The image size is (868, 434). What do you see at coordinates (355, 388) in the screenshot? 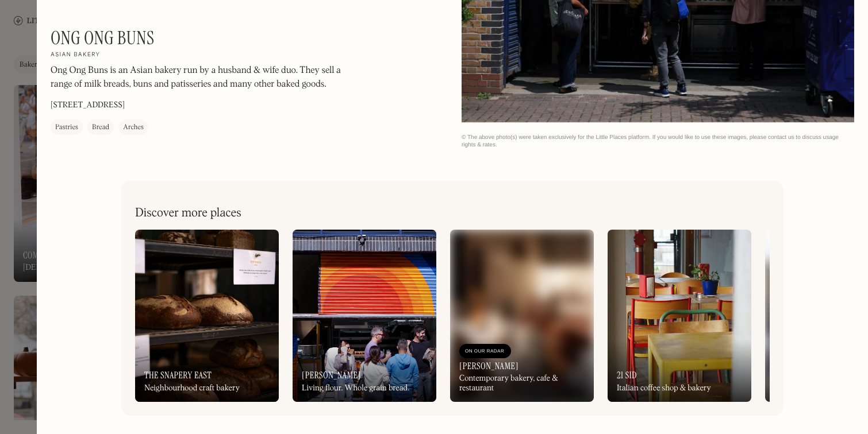
I see `div: Living flour. Whole grain bread.` at bounding box center [355, 388].